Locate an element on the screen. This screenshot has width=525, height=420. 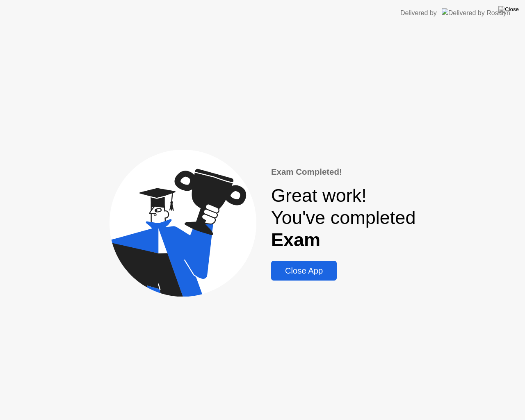
button: Close App is located at coordinates (304, 271).